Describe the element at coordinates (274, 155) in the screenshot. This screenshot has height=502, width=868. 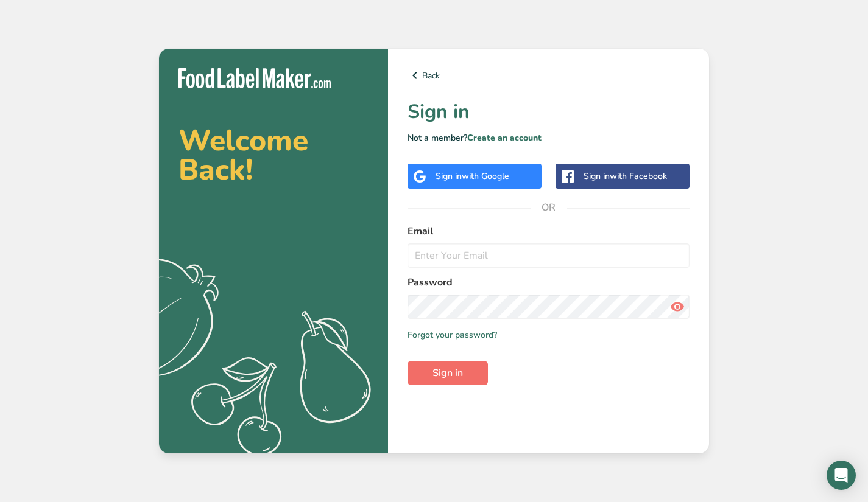
I see `h2: Welcome Back!` at that location.